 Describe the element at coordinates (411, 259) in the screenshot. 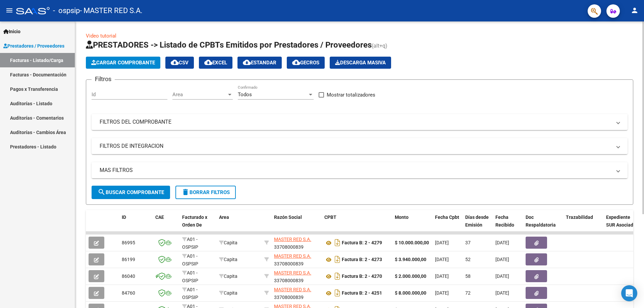

I see `strong: $ 3.940.000,00` at that location.